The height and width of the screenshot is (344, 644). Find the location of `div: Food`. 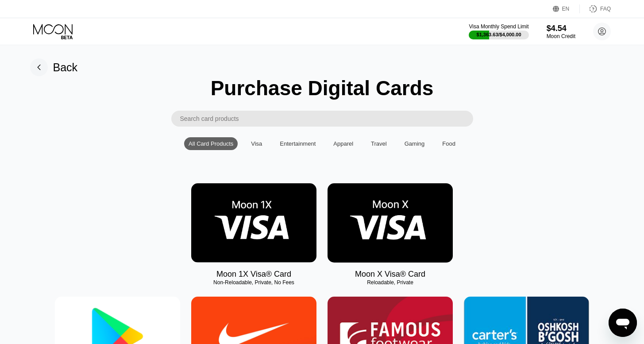

div: Food is located at coordinates (449, 143).